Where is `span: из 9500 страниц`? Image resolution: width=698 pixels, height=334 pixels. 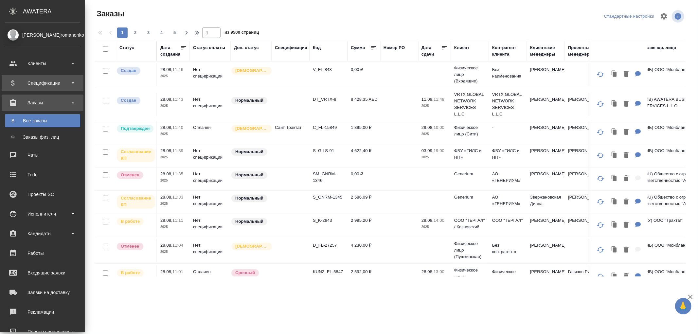 span: из 9500 страниц is located at coordinates (242, 33).